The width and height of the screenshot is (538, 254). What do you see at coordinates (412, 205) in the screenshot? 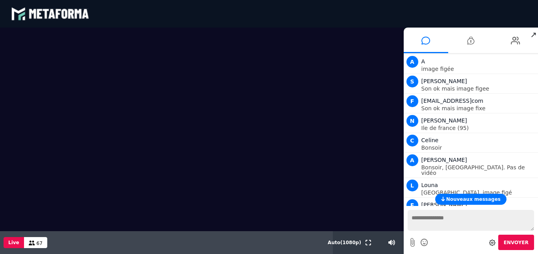
I see `span: E` at bounding box center [412, 205].